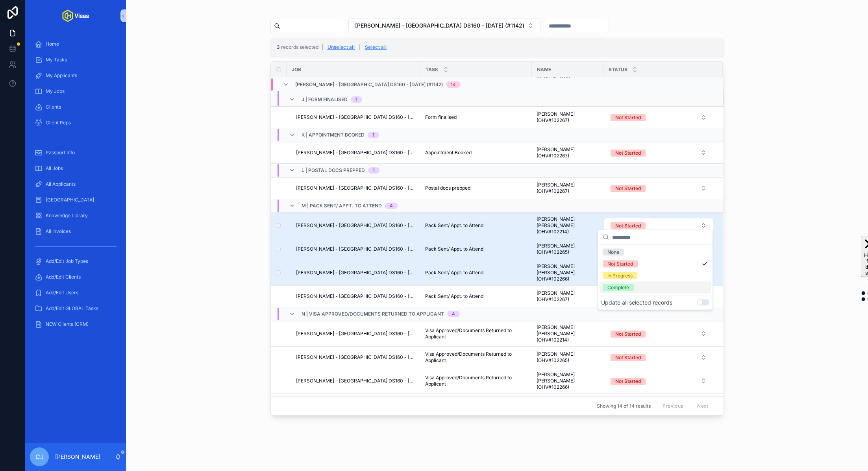  What do you see at coordinates (63, 277) in the screenshot?
I see `span: Add/Edit Clients` at bounding box center [63, 277].